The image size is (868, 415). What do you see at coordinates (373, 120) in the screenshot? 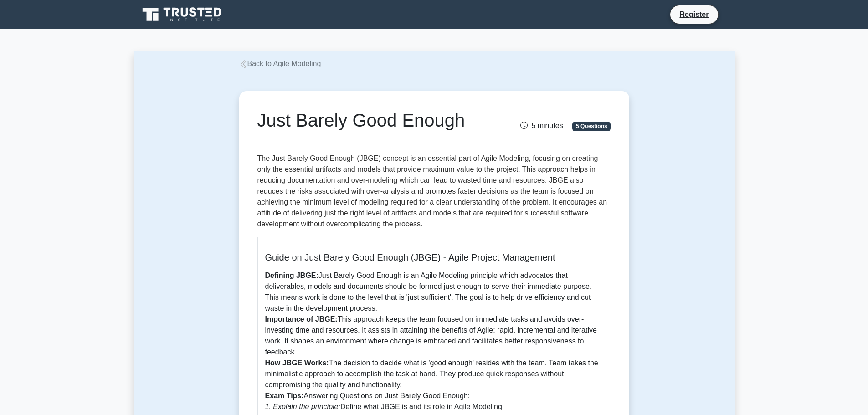
I see `h1: Just Barely Good Enough` at bounding box center [373, 120].